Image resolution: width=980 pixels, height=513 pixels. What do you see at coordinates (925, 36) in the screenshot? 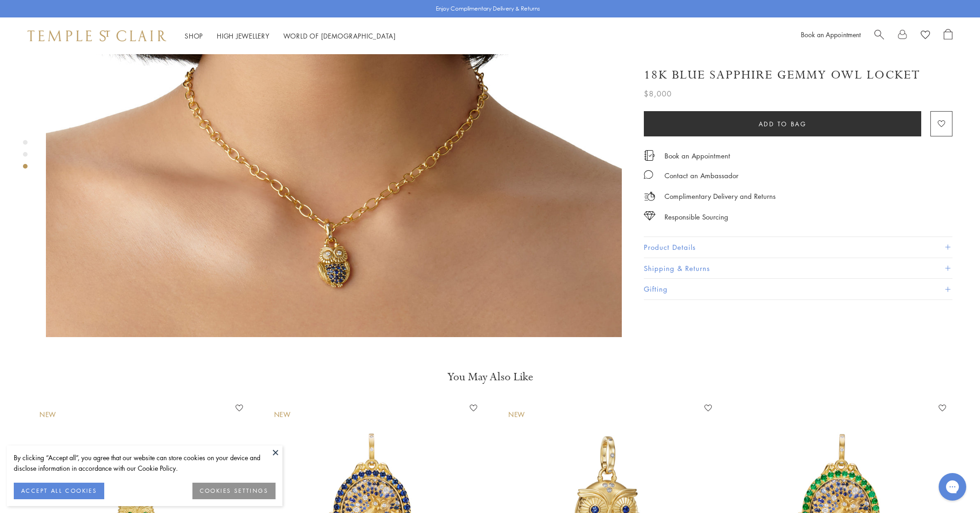
I see `a: View Wishlist` at bounding box center [925, 36].